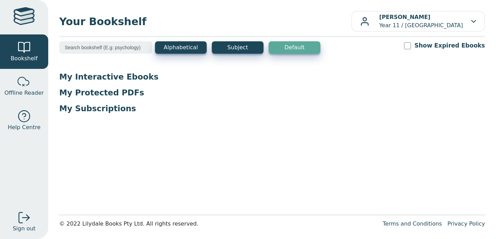 The width and height of the screenshot is (496, 239). Describe the element at coordinates (238, 48) in the screenshot. I see `button: Subject` at that location.